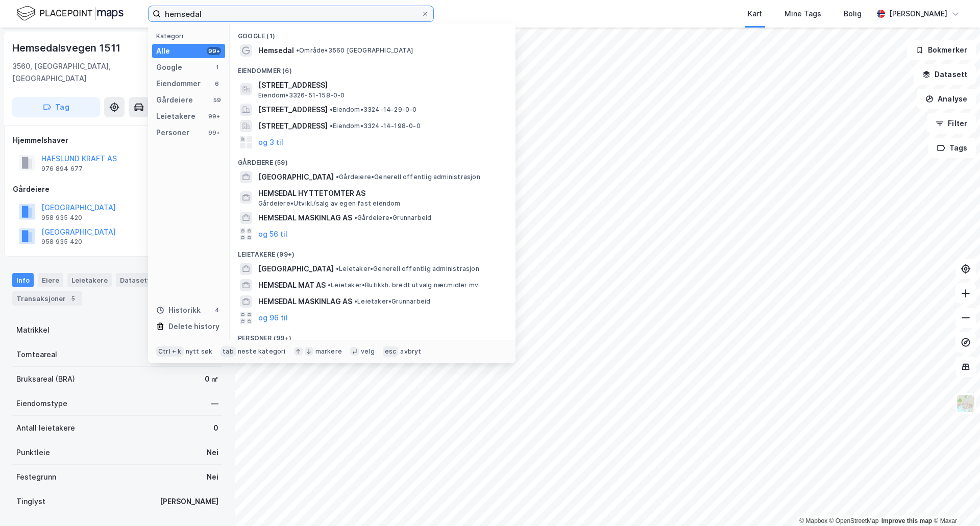 Image resolution: width=980 pixels, height=526 pixels. Describe the element at coordinates (946, 99) in the screenshot. I see `button: Analyse` at that location.